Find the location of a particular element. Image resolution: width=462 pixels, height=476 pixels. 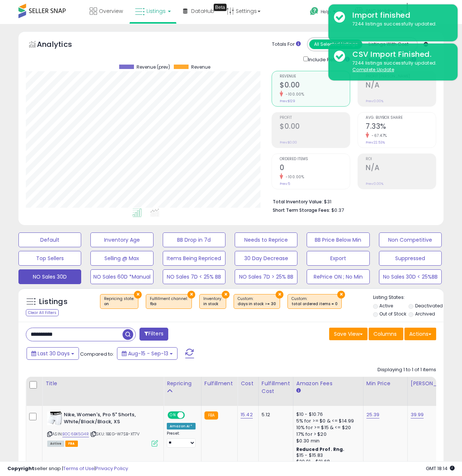

div: ASIN: is located at coordinates (103, 429).